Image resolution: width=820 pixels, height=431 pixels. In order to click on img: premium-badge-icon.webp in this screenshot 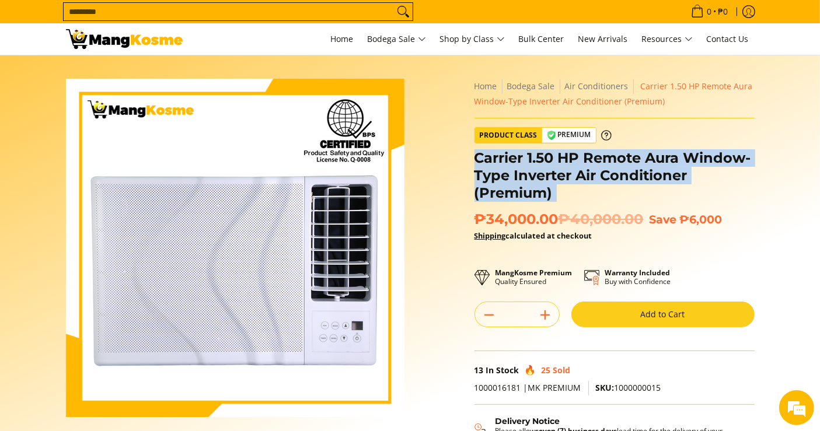, I will do `click(552, 135)`.